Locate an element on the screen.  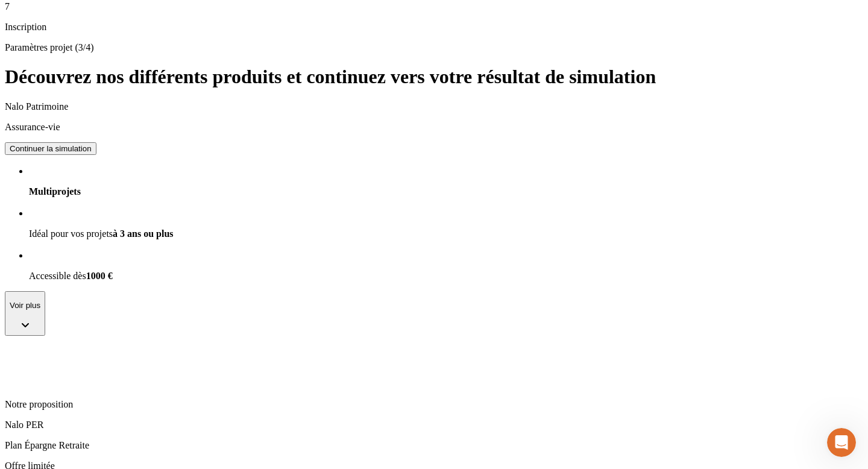
span: à 3 ans ou plus is located at coordinates (143, 234).